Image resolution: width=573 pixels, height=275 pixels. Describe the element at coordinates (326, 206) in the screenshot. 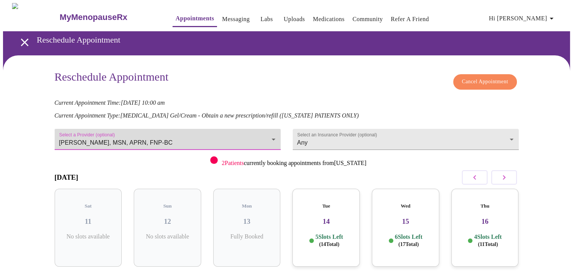

I see `h5: Tue` at that location.